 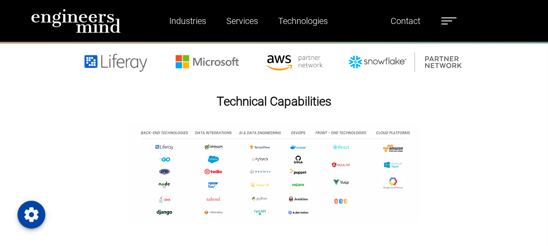 What do you see at coordinates (303, 21) in the screenshot?
I see `a: Technologies` at bounding box center [303, 21].